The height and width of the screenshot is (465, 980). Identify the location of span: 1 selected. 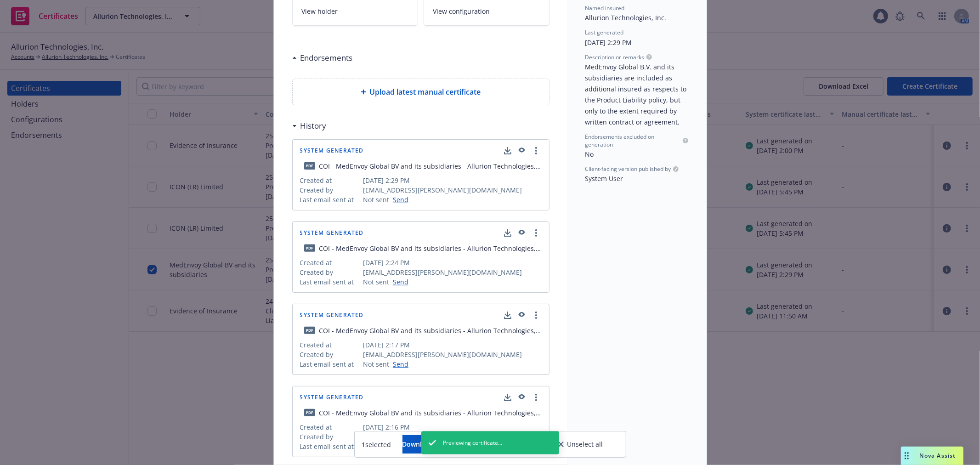
(377, 444).